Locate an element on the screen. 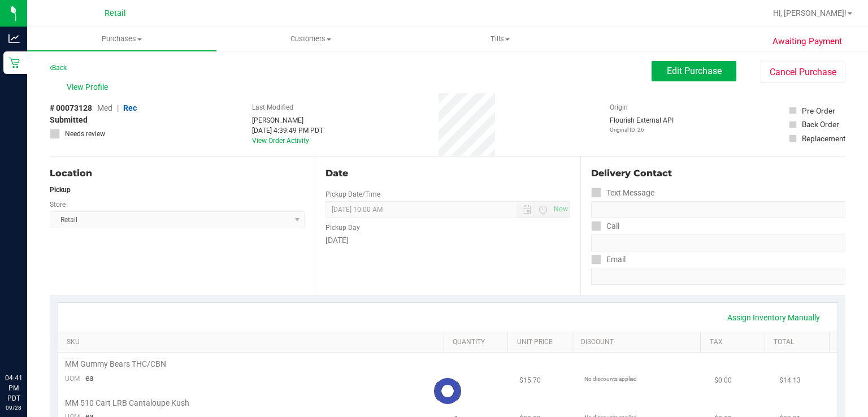 This screenshot has width=868, height=417. p: Original ID: 26 is located at coordinates (642, 130).